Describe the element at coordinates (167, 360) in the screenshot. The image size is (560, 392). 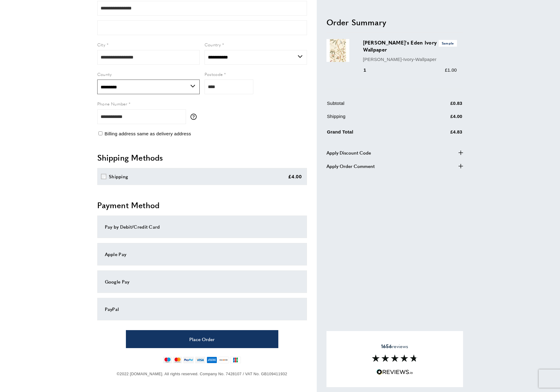
I see `img: maestro` at that location.